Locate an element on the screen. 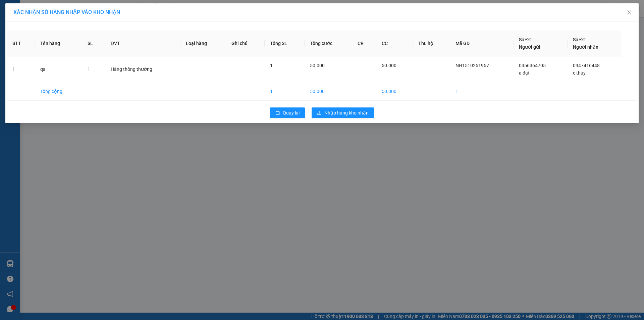 The height and width of the screenshot is (320, 644). button: rollbackQuay lại is located at coordinates (287, 113).